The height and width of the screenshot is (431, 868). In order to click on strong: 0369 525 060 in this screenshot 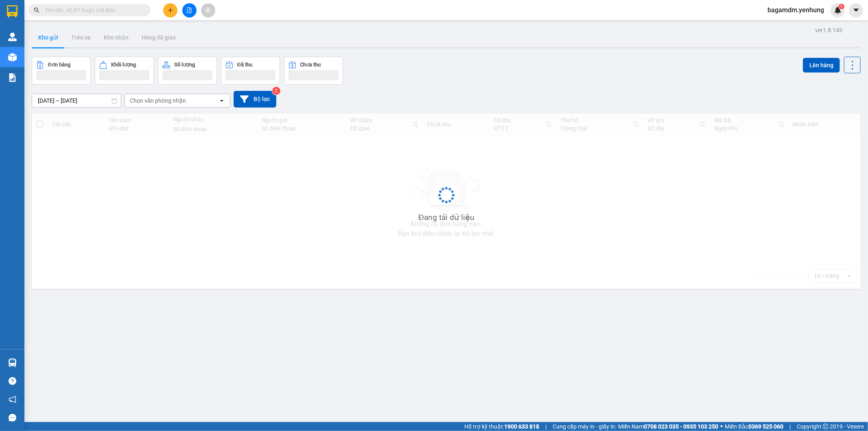, I will do `click(766, 426)`.